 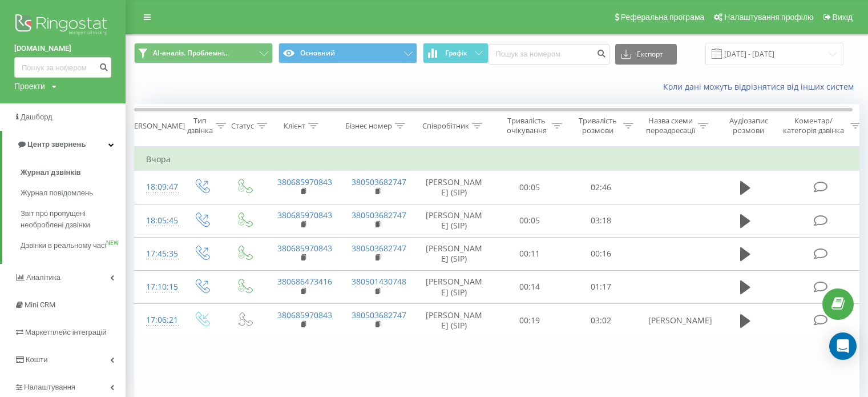 What do you see at coordinates (814, 125) in the screenshot?
I see `div: Коментар/категорія дзвінка` at bounding box center [814, 125].